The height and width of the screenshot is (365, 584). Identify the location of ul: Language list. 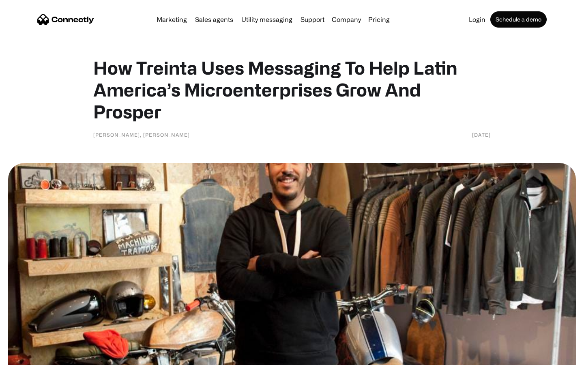
(32, 357).